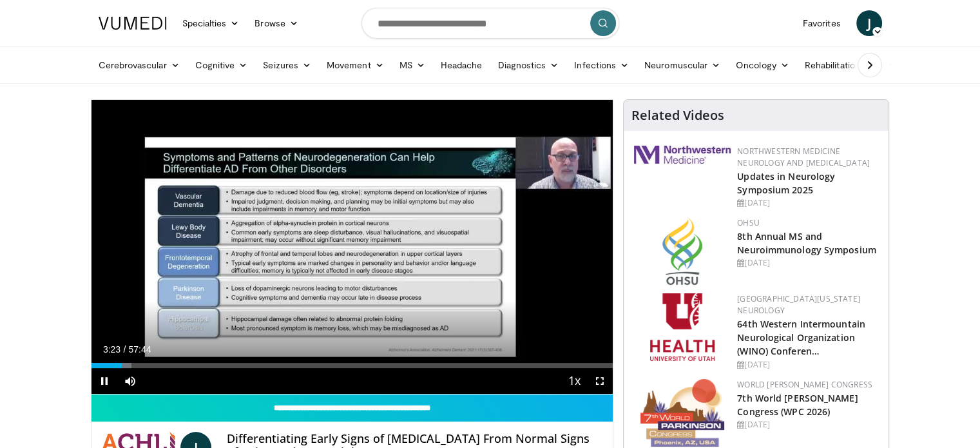 This screenshot has width=980, height=448. I want to click on a: 64th Western Intermountain Neurological Organization (WINO) Conferen…, so click(800, 337).